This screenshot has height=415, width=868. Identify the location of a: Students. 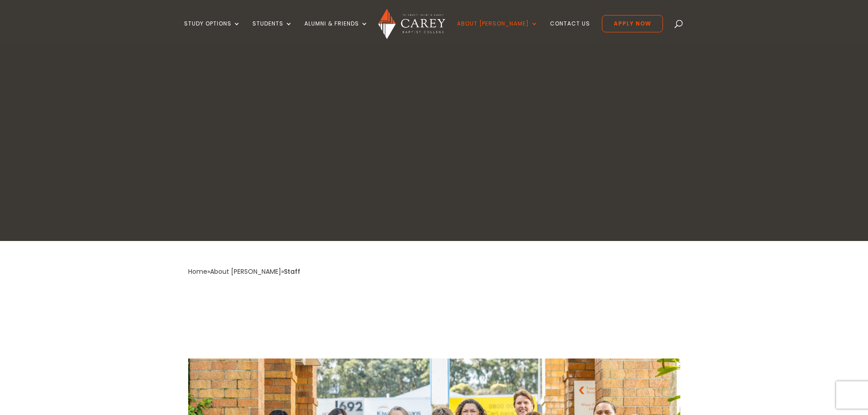
(272, 31).